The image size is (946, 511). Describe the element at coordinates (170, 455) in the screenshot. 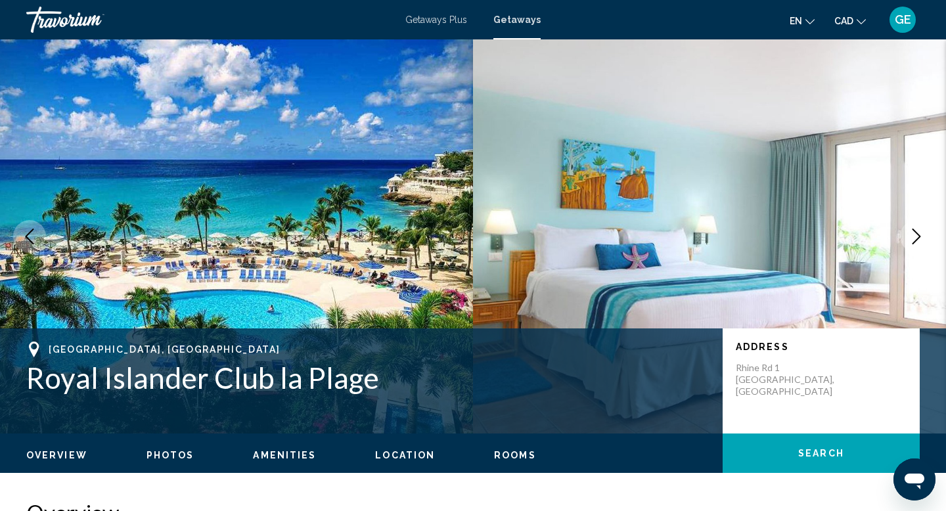

I see `span: Photos` at that location.